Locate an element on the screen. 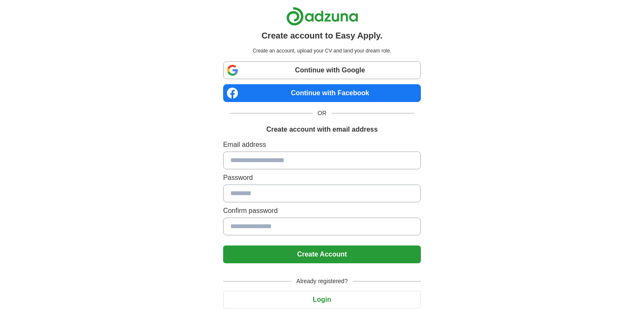 This screenshot has height=309, width=644. span: Already registered? is located at coordinates (322, 281).